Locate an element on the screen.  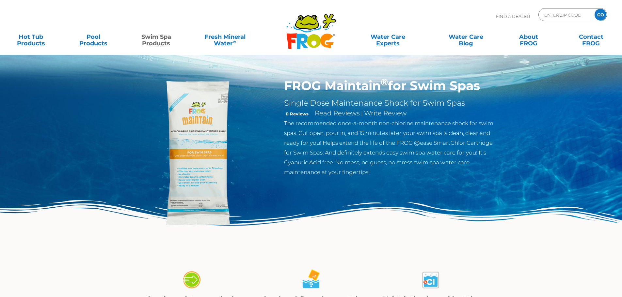
img: ss-maintain-hero.png is located at coordinates (200, 153).